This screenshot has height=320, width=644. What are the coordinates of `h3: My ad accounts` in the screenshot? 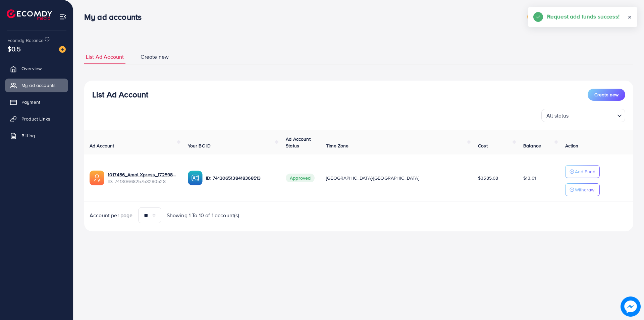 It's located at (116, 17).